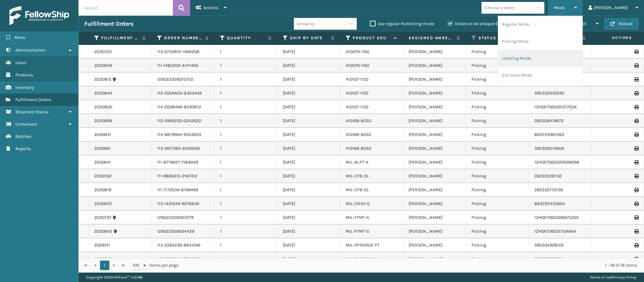 The width and height of the screenshot is (644, 282). What do you see at coordinates (103, 107) in the screenshot?
I see `a: 2030800` at bounding box center [103, 107].